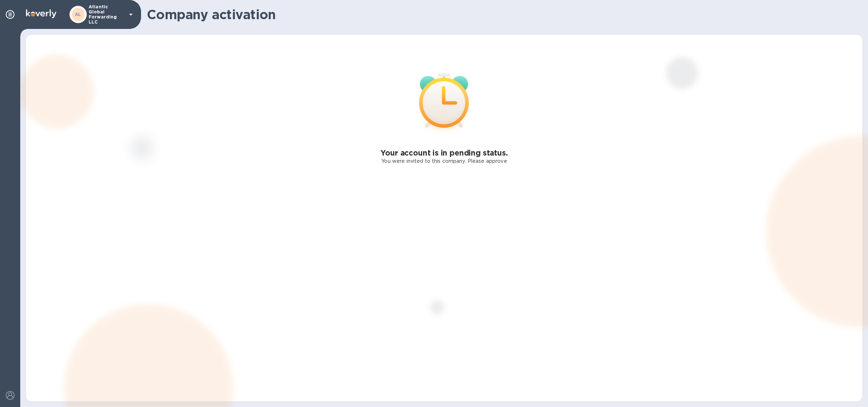 The image size is (868, 407). Describe the element at coordinates (78, 14) in the screenshot. I see `b: AL` at that location.